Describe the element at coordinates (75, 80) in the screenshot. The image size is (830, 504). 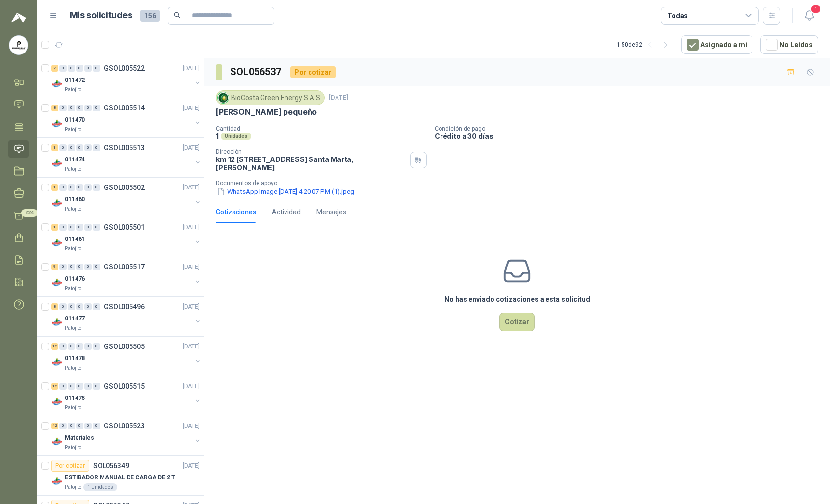
I see `p: 011472` at that location.